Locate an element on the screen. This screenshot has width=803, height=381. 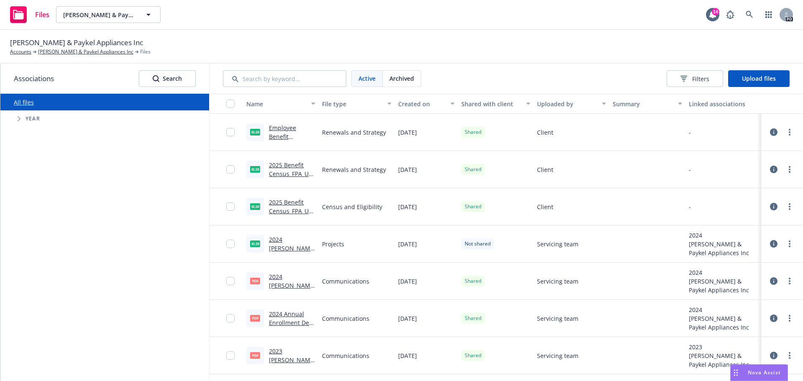
div: 14 is located at coordinates (715, 12).